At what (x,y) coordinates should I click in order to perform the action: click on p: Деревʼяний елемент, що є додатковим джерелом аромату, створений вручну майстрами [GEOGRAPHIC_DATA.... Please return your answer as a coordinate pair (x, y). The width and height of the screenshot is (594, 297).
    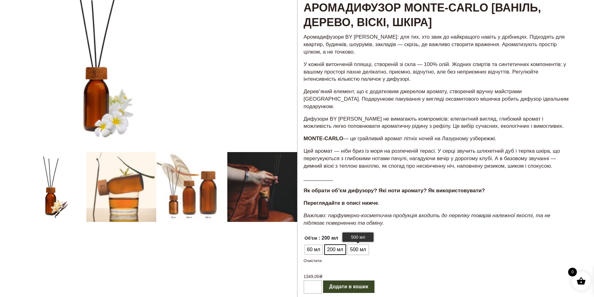
    Looking at the image, I should click on (438, 99).